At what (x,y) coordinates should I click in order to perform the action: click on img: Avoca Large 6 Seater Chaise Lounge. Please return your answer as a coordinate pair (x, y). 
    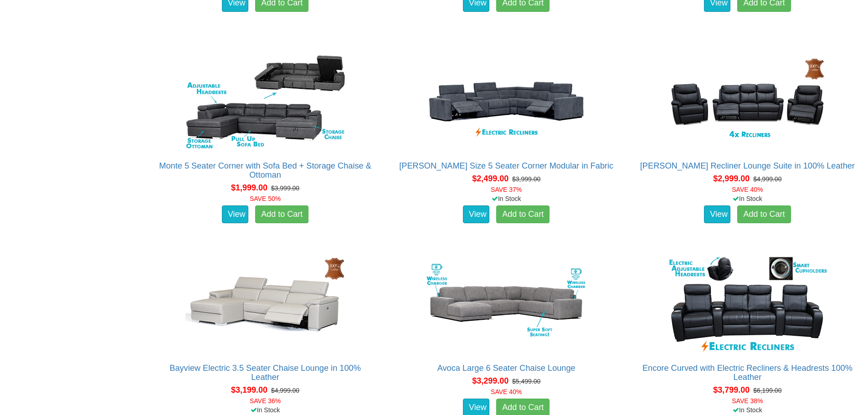
    Looking at the image, I should click on (507, 305).